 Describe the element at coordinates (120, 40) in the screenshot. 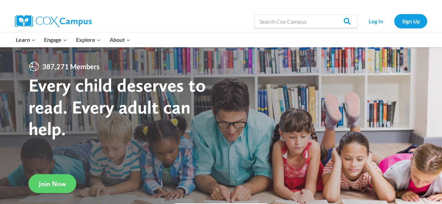

I see `span: About` at that location.